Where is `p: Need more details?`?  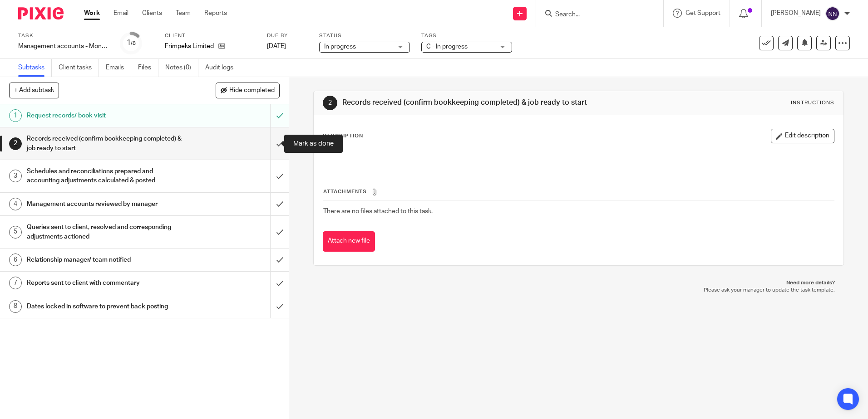
p: Need more details? is located at coordinates (578, 283).